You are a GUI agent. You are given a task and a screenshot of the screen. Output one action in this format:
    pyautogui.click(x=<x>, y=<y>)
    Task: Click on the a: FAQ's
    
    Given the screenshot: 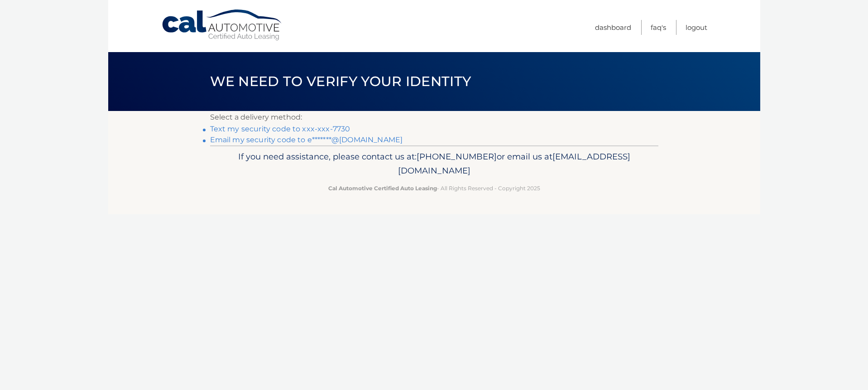 What is the action you would take?
    pyautogui.click(x=658, y=27)
    